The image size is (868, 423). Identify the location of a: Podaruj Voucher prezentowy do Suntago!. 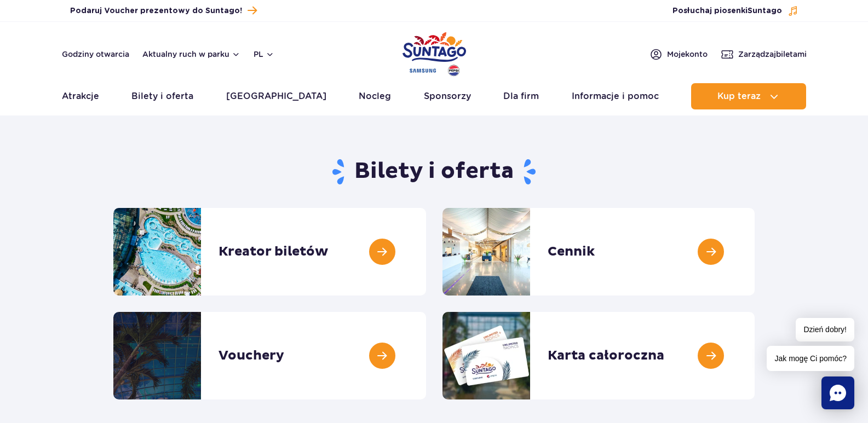
(163, 10).